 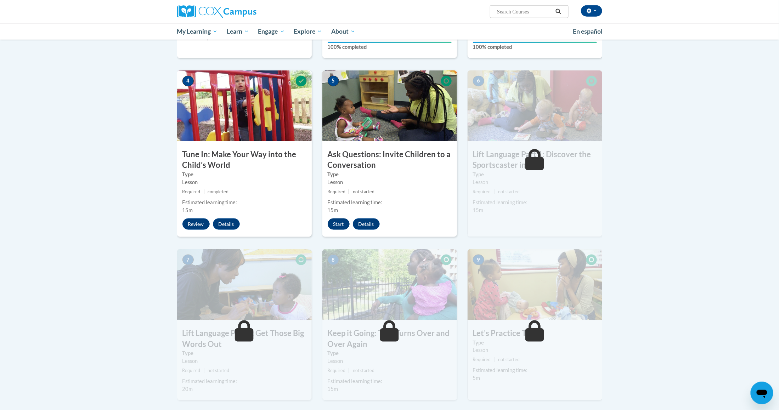 What do you see at coordinates (197, 32) in the screenshot?
I see `a: My Learning` at bounding box center [197, 32].